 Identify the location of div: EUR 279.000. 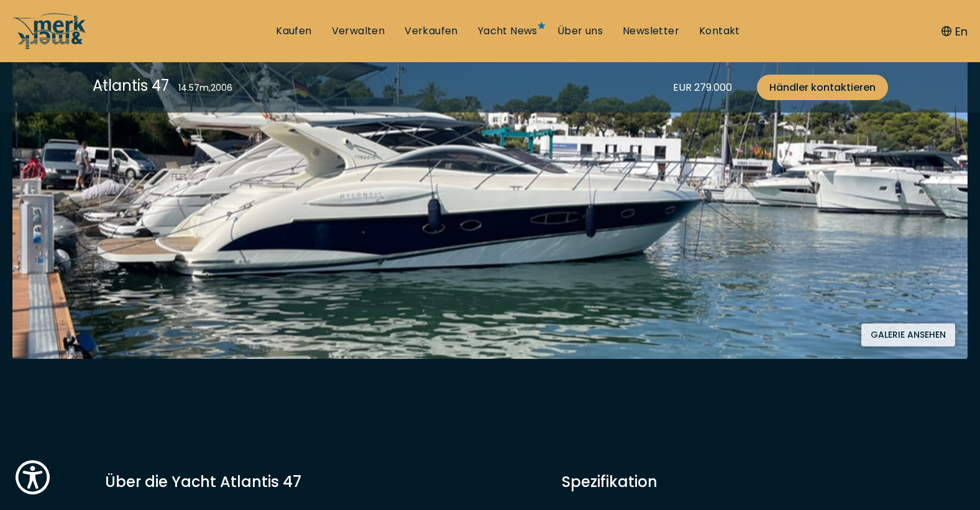
(703, 87).